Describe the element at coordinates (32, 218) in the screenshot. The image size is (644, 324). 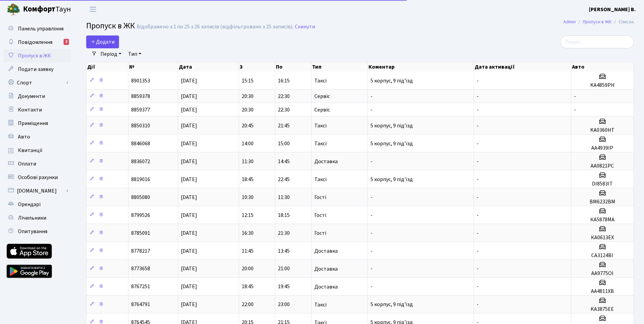
I see `span: Лічильники` at that location.